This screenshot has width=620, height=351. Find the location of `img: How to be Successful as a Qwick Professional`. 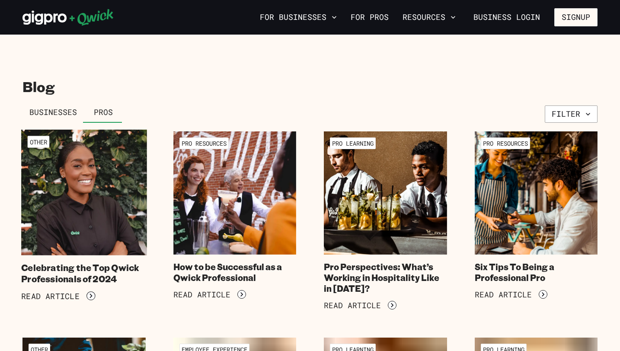

img: How to be Successful as a Qwick Professional is located at coordinates (235, 193).